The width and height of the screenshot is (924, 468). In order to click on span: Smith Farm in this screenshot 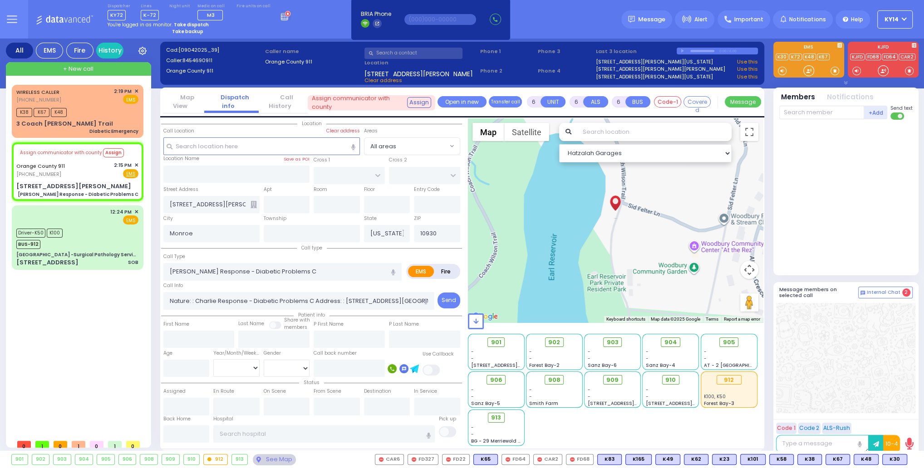, I will do `click(544, 403)`.